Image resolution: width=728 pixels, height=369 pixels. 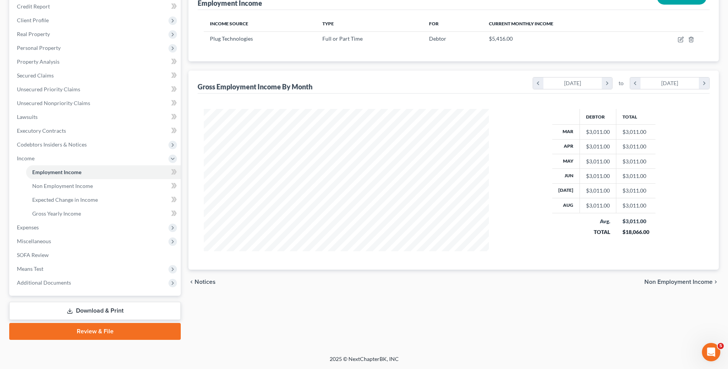 I want to click on span: Client Profile, so click(x=33, y=20).